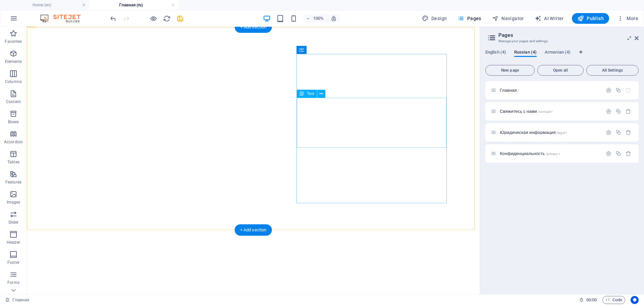 The height and width of the screenshot is (305, 644). I want to click on button: All Settings, so click(612, 70).